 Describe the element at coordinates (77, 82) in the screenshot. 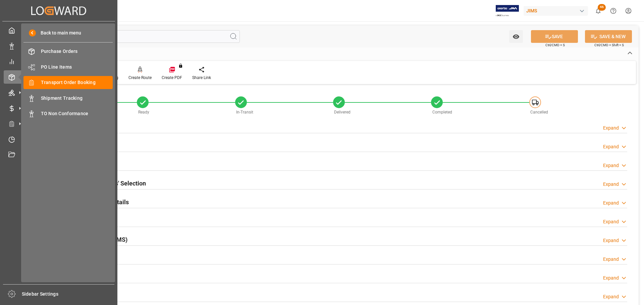

I see `span: Transport Order Booking` at that location.